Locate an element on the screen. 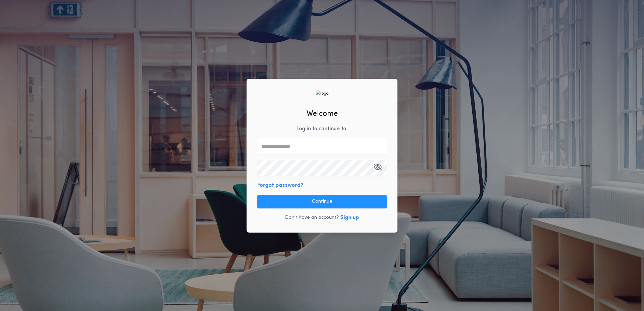 This screenshot has width=644, height=311. button: Sign up is located at coordinates (350, 218).